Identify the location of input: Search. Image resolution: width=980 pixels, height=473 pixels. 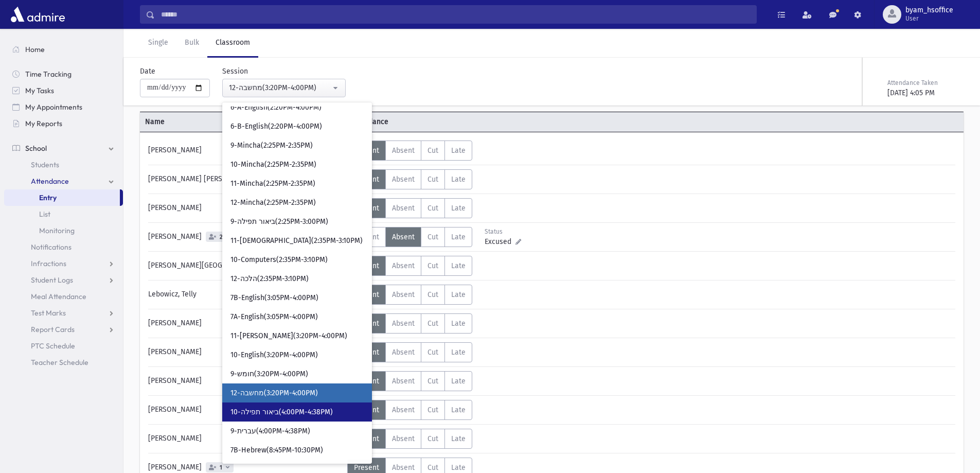
(456, 15).